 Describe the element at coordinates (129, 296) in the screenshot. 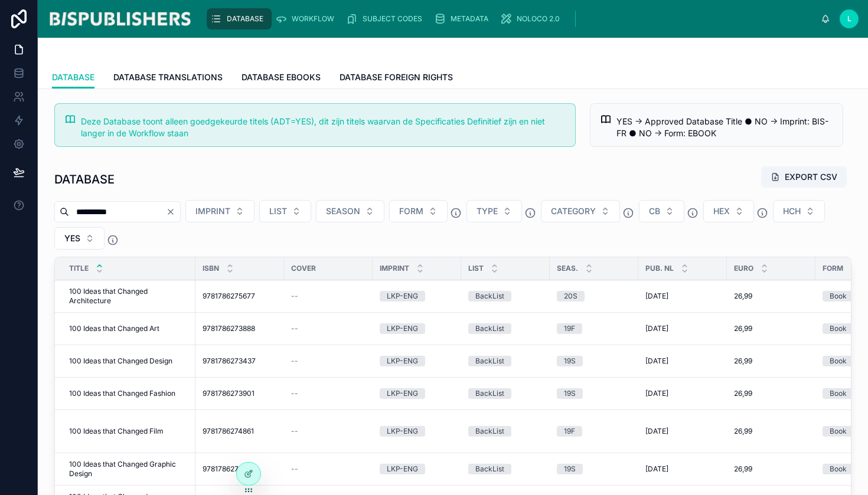

I see `span: 100 Ideas that Changed Architecture` at that location.